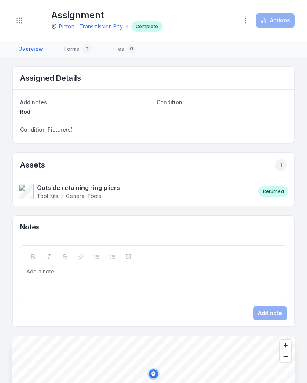 Image resolution: width=307 pixels, height=383 pixels. I want to click on span: Condition, so click(169, 102).